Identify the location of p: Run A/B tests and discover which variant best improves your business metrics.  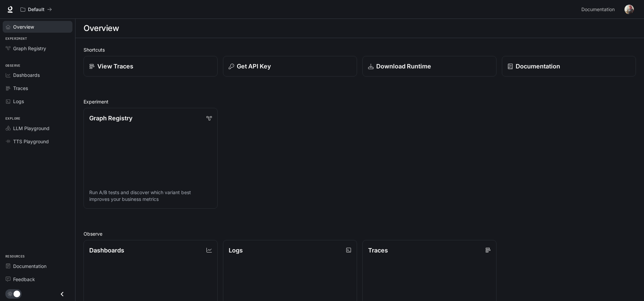
(151, 196).